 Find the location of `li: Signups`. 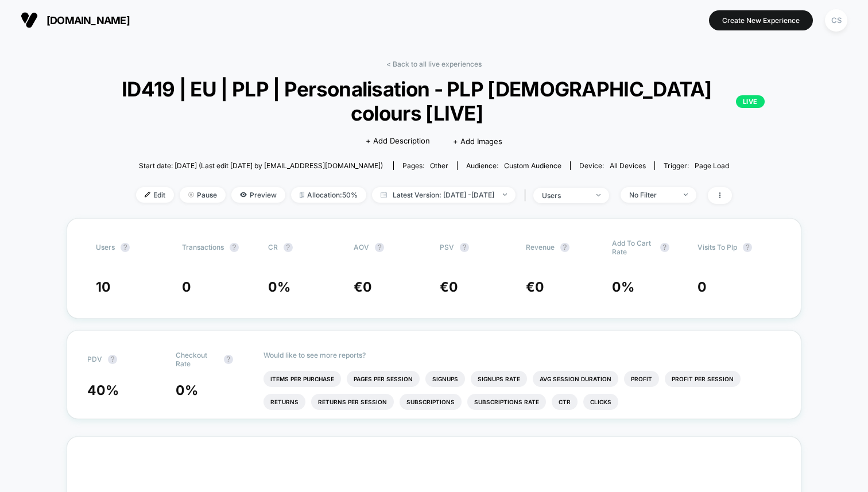

li: Signups is located at coordinates (445, 379).